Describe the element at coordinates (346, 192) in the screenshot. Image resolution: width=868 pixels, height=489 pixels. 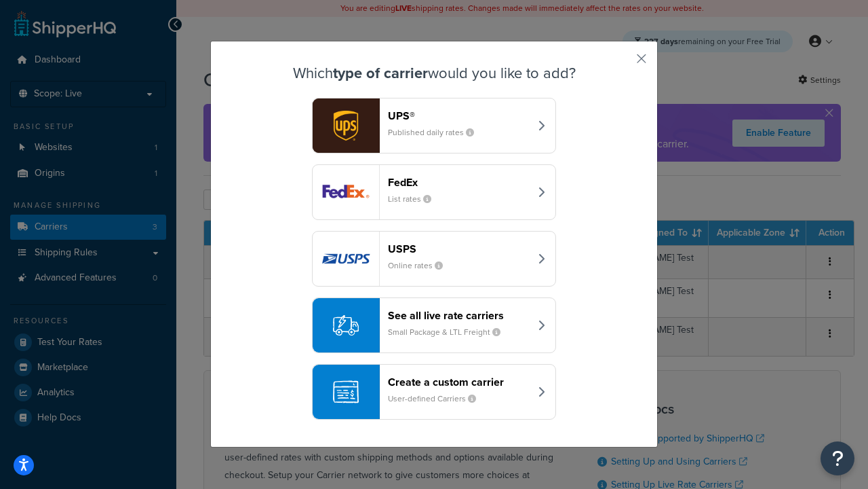
I see `img: fedEx logo` at that location.